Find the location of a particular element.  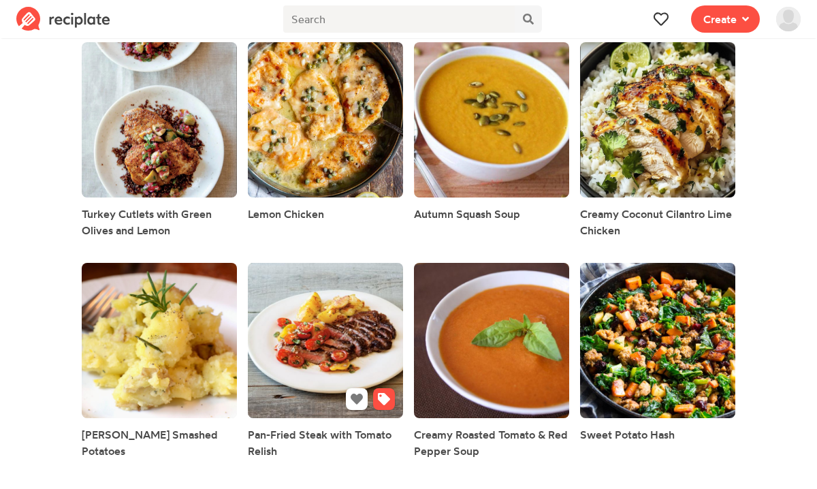

span: Pan-Fried Steak with Tomato Relish is located at coordinates (319, 443).